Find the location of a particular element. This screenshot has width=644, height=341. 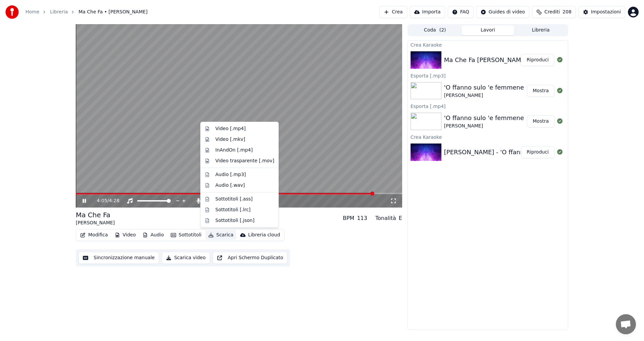

button: Apri Schermo Duplicato is located at coordinates (250, 258).